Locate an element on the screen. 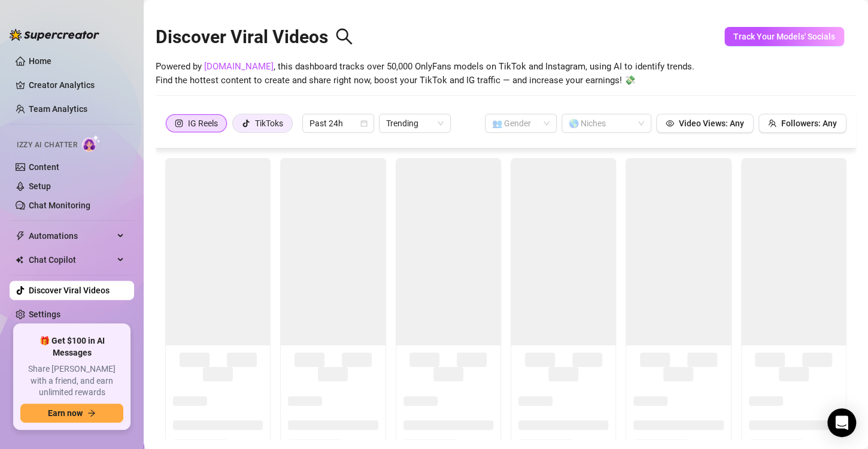 The height and width of the screenshot is (449, 868). span: Followers: Any is located at coordinates (808, 124).